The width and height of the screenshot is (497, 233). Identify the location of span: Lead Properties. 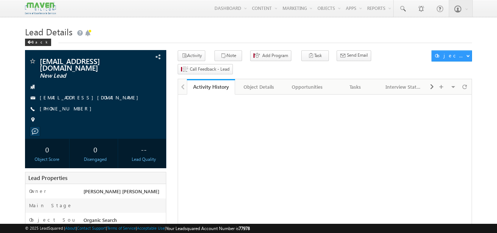
(48, 178).